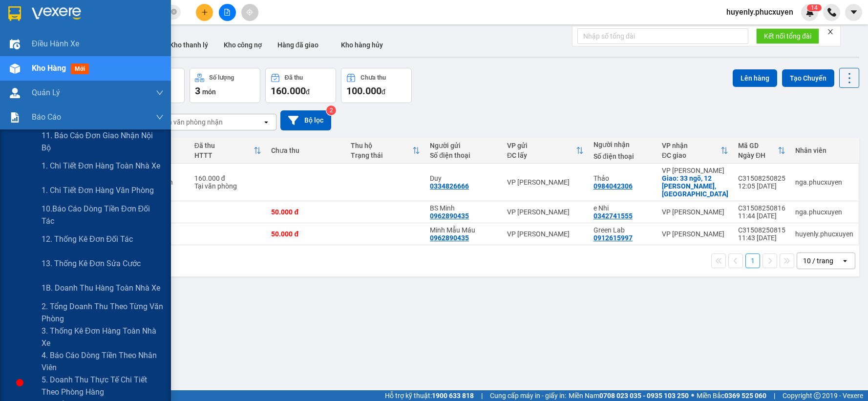  I want to click on button: 1, so click(752, 261).